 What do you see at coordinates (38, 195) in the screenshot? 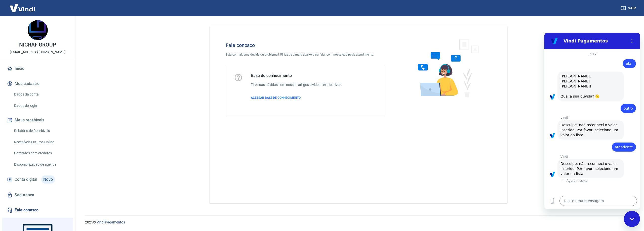
I see `a: Segurança` at bounding box center [38, 195].